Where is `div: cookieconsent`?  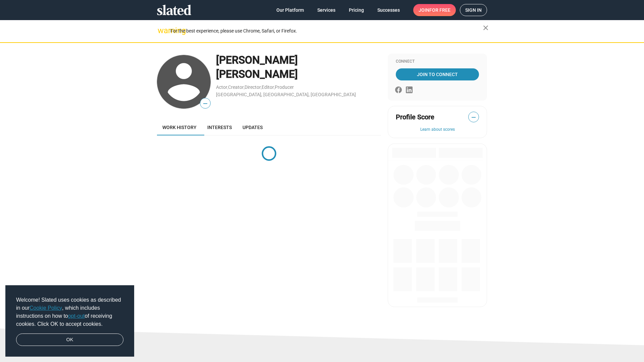 div: cookieconsent is located at coordinates (70, 321).